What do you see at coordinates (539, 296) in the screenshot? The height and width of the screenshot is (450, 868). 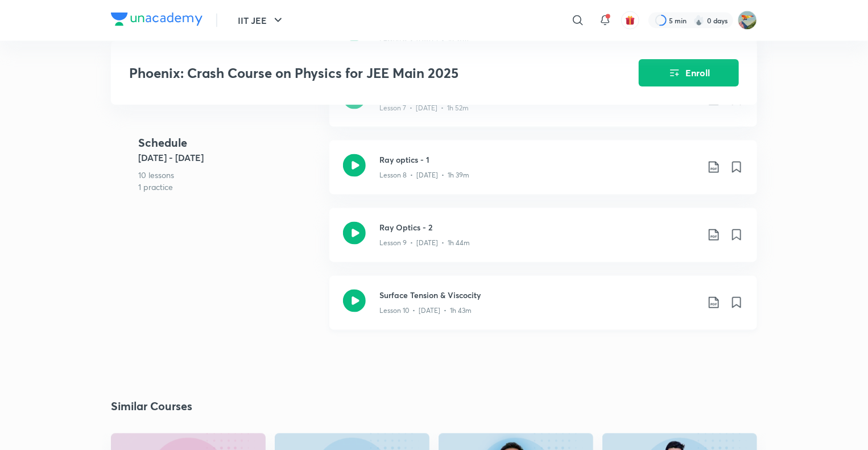 I see `h3: Surface Tension & Viscocity` at bounding box center [539, 296].